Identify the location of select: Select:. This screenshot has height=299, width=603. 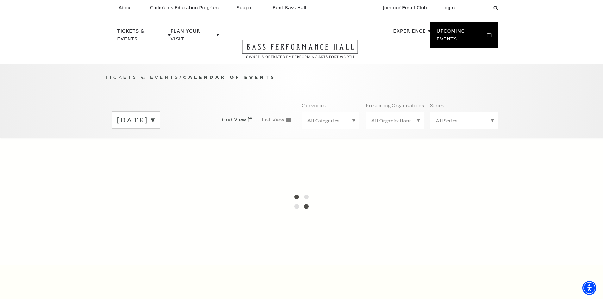
(476, 8).